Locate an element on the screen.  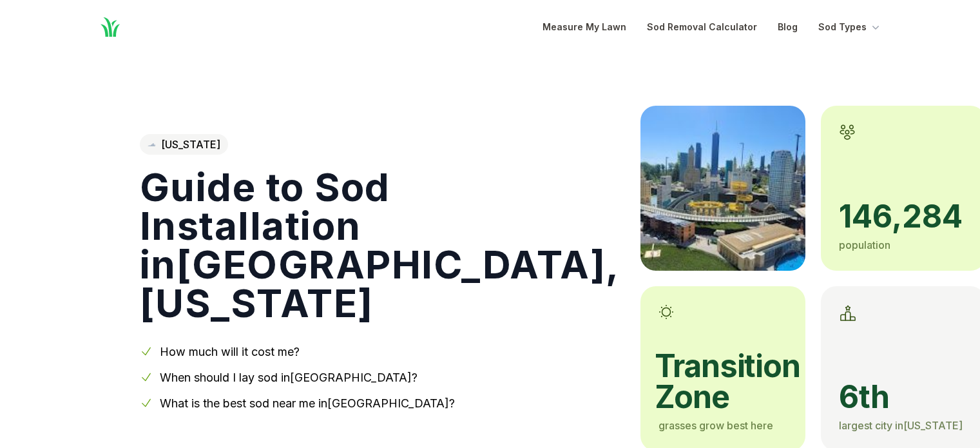
span: grasses grow best here is located at coordinates (716, 426).